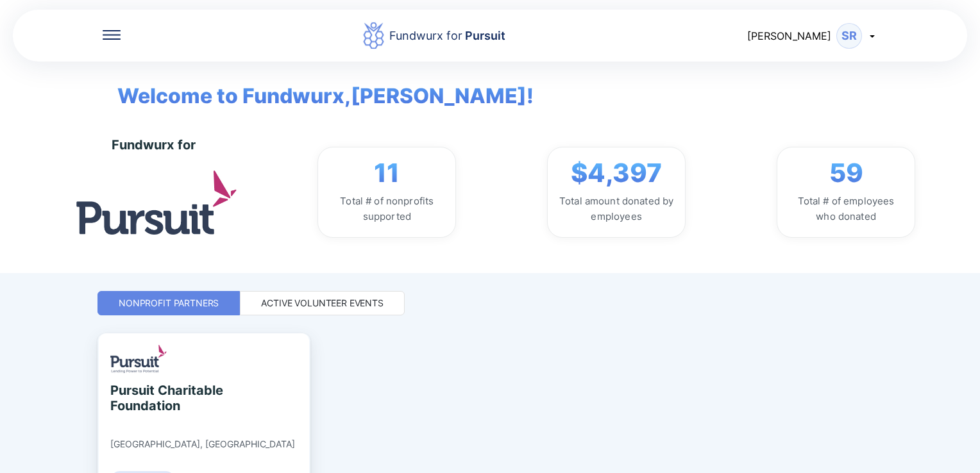 The image size is (980, 473). Describe the element at coordinates (846, 173) in the screenshot. I see `span: 59` at that location.